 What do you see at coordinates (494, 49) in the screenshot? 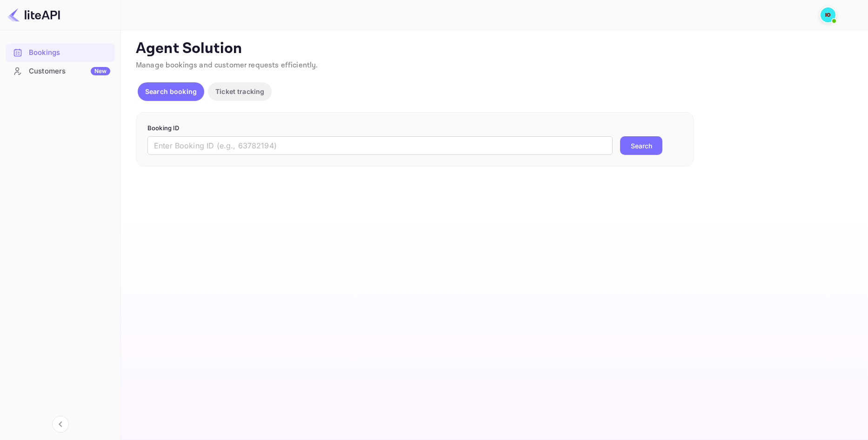
I see `p: Agent Solution` at bounding box center [494, 49].